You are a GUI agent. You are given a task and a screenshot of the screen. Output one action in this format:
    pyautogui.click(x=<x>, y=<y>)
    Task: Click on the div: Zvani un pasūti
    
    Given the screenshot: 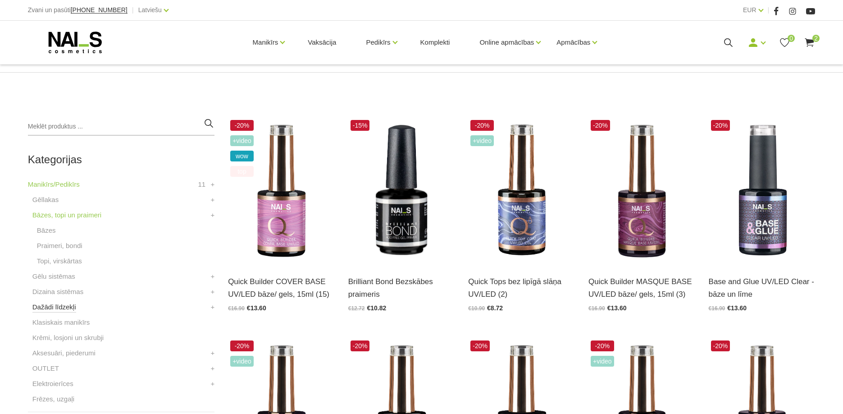 What is the action you would take?
    pyautogui.click(x=78, y=10)
    